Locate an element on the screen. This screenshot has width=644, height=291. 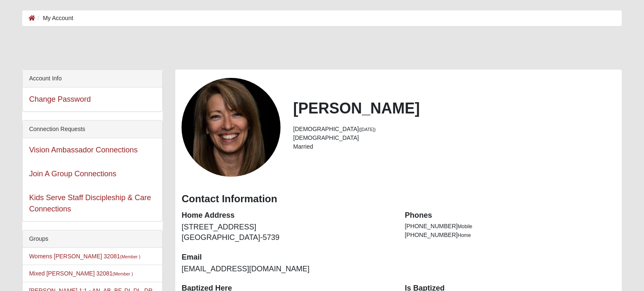
a: Change Password is located at coordinates (60, 99).